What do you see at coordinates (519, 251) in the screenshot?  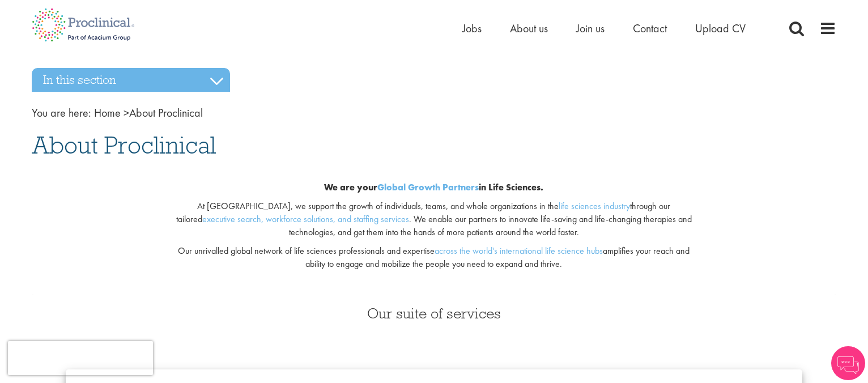 I see `a: across the world's international life science hubs` at bounding box center [519, 251].